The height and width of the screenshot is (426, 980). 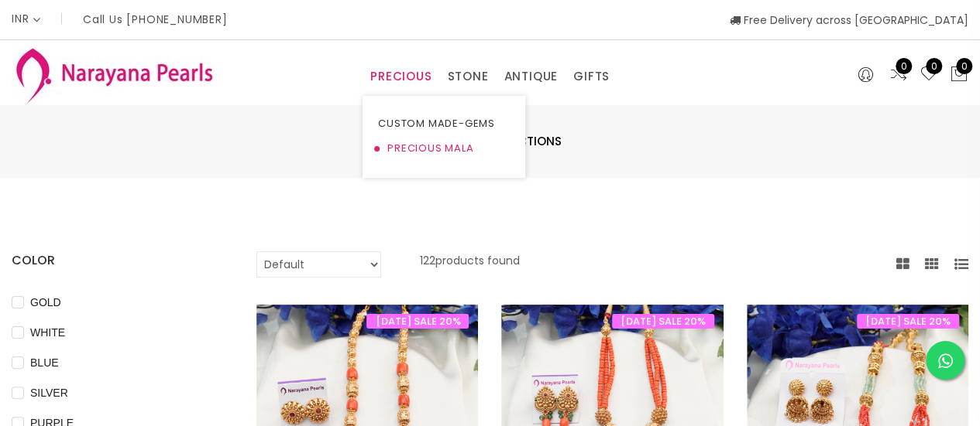 What do you see at coordinates (959, 75) in the screenshot?
I see `button: 0` at bounding box center [959, 75].